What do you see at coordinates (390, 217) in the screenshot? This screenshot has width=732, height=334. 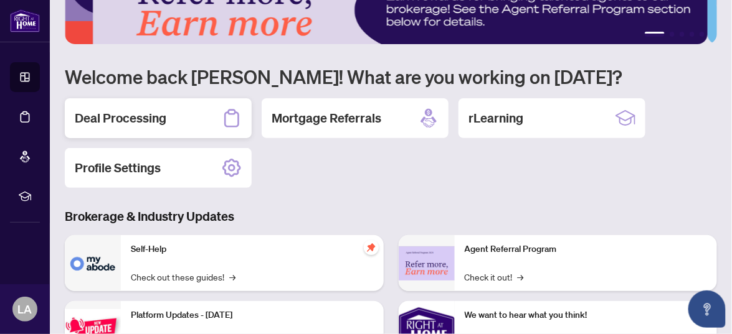 I see `h3: Brokerage & Industry Updates` at bounding box center [390, 217].